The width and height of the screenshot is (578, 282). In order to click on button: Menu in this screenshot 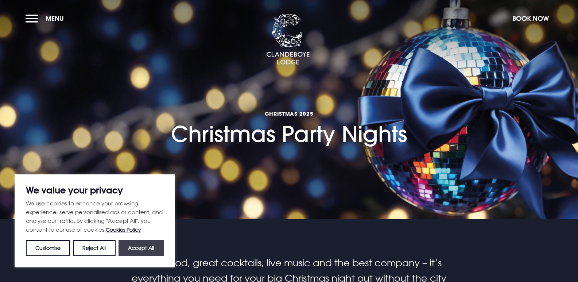, I will do `click(46, 18)`.